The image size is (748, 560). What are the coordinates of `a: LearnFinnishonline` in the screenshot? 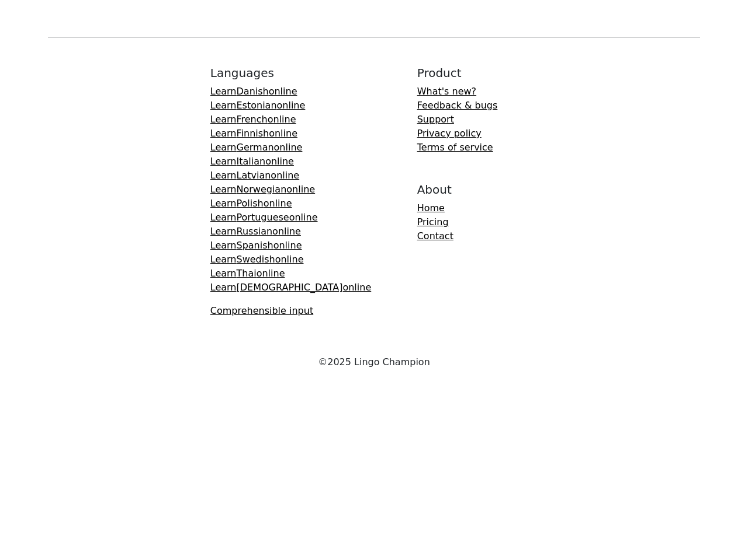 It's located at (253, 133).